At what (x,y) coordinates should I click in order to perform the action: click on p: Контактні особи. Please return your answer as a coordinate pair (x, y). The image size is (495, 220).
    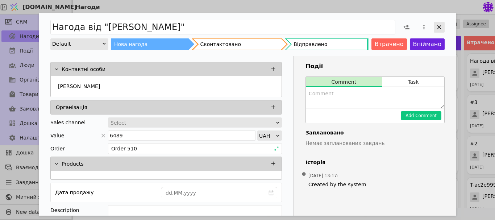
    Looking at the image, I should click on (83, 69).